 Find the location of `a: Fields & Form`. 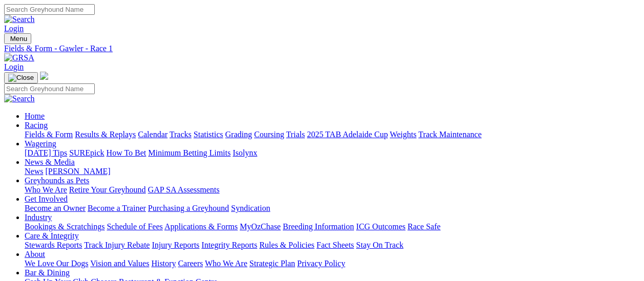

a: Fields & Form is located at coordinates (49, 134).